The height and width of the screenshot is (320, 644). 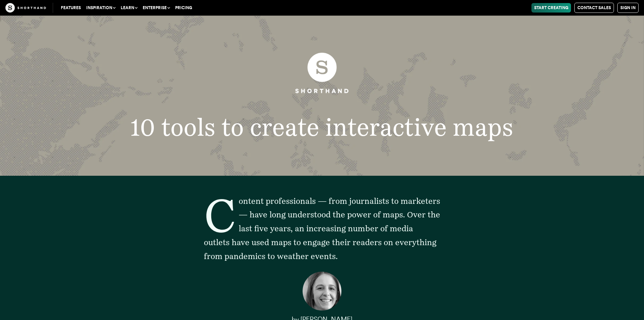 What do you see at coordinates (156, 8) in the screenshot?
I see `button: Enterprise` at bounding box center [156, 8].